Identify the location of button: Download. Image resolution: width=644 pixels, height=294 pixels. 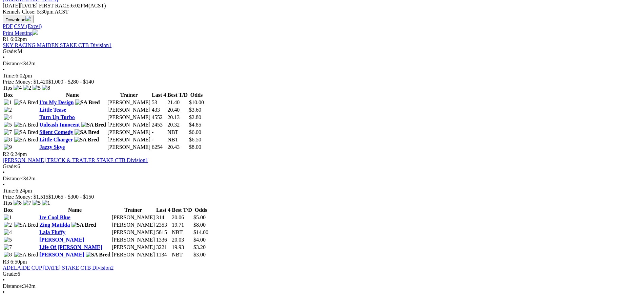
(18, 19).